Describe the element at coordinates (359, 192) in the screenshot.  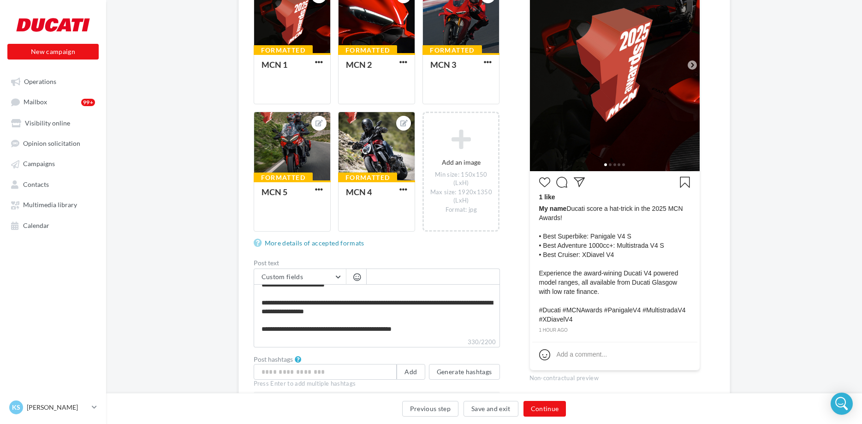
I see `div: MCN 4` at that location.